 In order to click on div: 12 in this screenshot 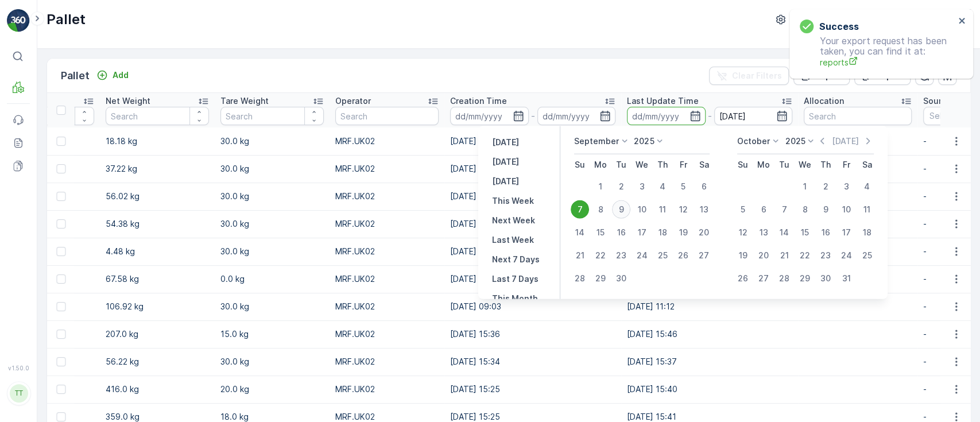, I will do `click(683, 209)`.